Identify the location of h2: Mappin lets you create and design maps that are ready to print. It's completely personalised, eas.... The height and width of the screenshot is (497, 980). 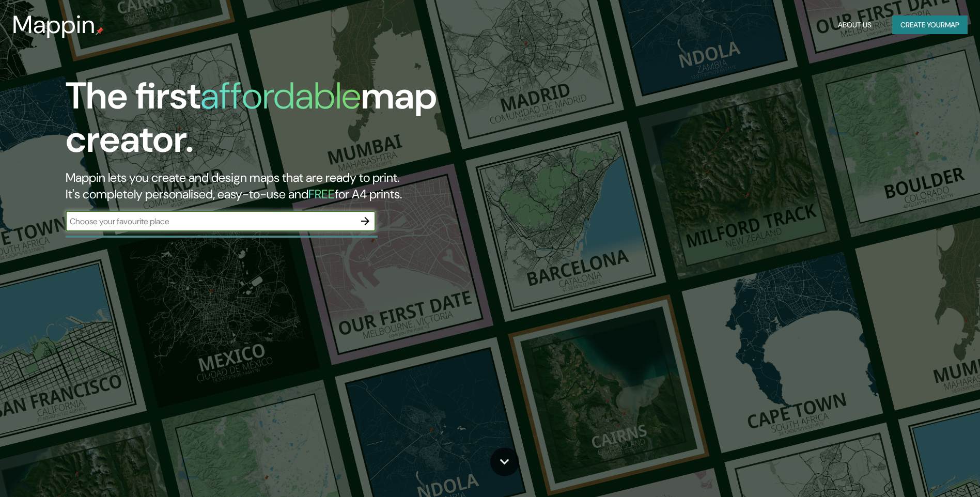
(311, 186).